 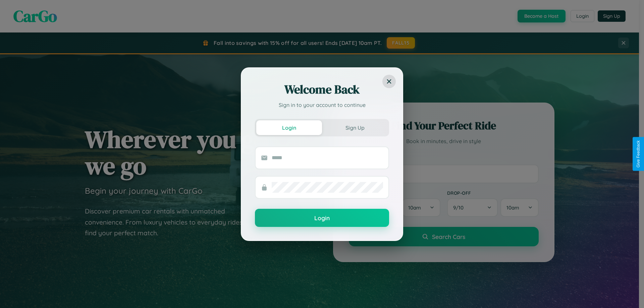 What do you see at coordinates (355, 128) in the screenshot?
I see `button: Sign Up` at bounding box center [355, 128].